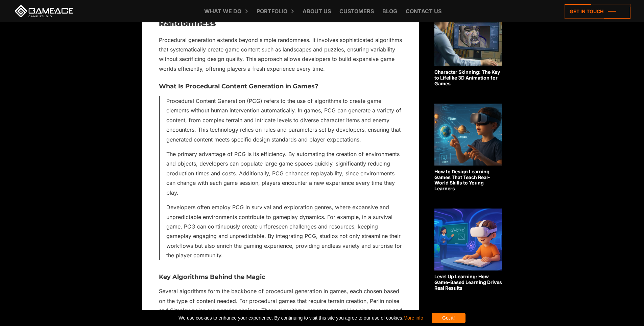 Image resolution: width=644 pixels, height=326 pixels. I want to click on div: Got it!, so click(449, 318).